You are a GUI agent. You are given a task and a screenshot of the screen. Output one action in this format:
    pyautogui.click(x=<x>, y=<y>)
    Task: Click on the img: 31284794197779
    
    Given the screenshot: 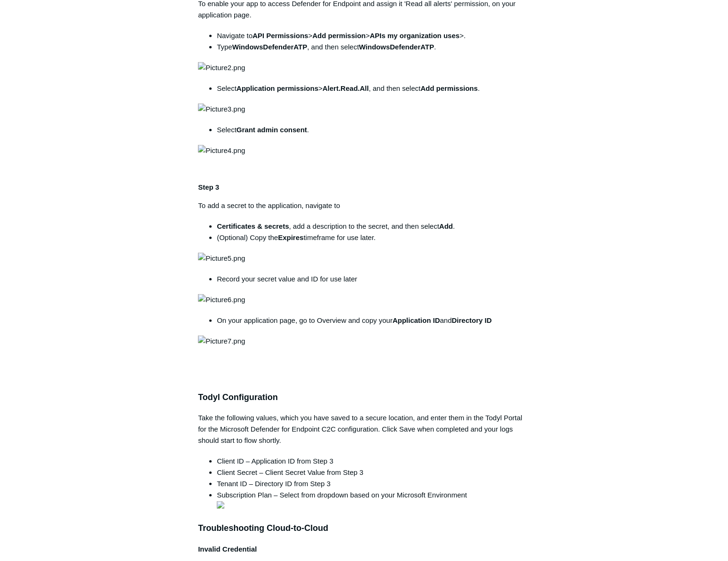 What is the action you would take?
    pyautogui.click(x=220, y=505)
    